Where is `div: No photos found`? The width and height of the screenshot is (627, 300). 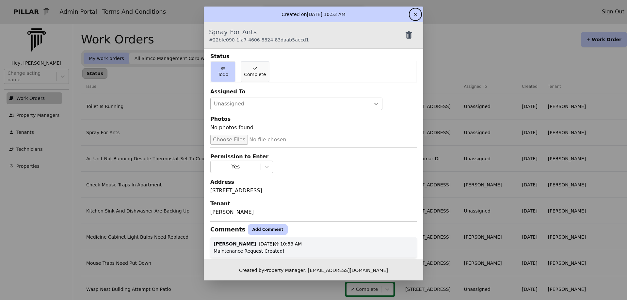
div: No photos found is located at coordinates (313, 129).